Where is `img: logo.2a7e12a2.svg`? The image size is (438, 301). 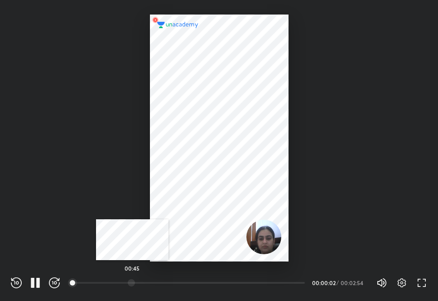
img: logo.2a7e12a2.svg is located at coordinates (178, 25).